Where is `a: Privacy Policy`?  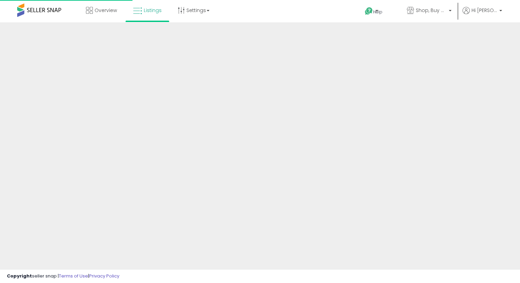 a: Privacy Policy is located at coordinates (104, 276).